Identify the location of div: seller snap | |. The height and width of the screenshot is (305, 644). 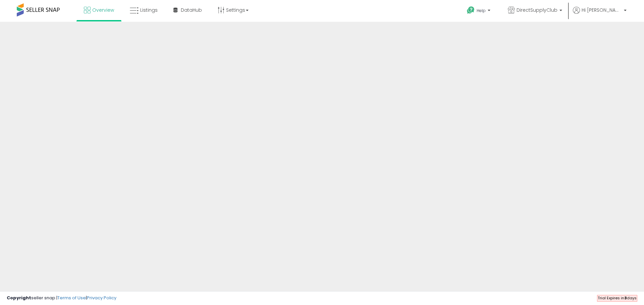
(61, 298).